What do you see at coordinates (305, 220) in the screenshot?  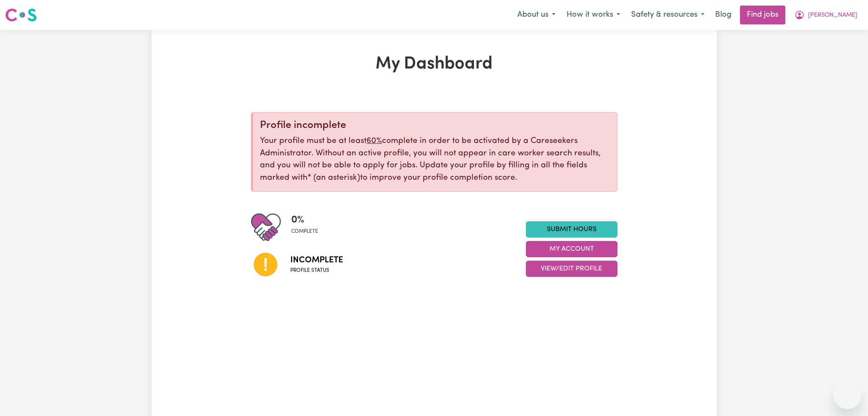 I see `span: 0 %` at bounding box center [305, 220].